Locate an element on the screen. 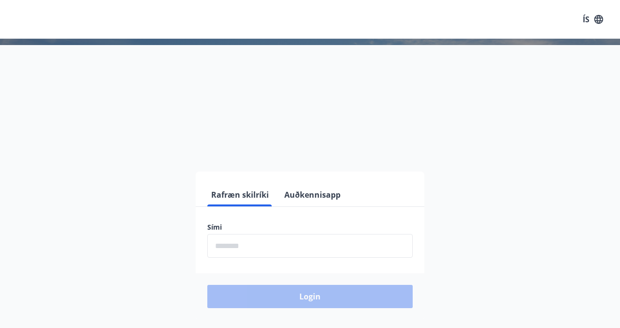  button: Rafræn skilríki is located at coordinates (240, 195).